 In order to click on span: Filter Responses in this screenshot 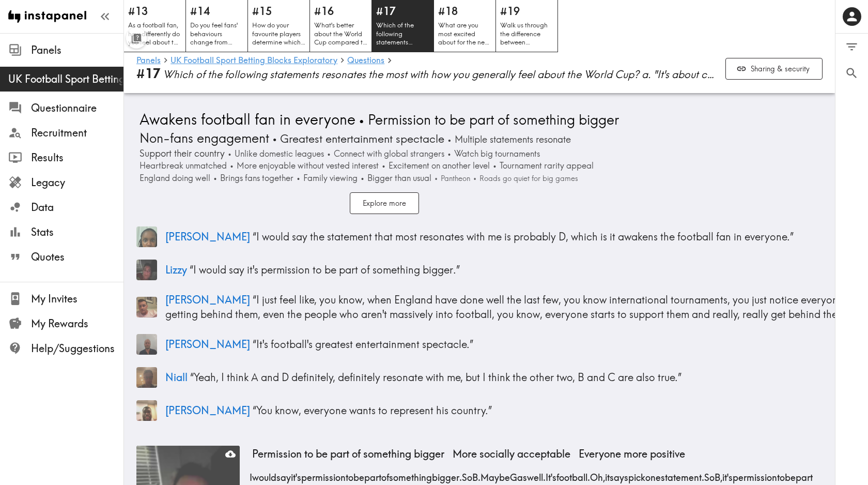, I will do `click(851, 47)`.